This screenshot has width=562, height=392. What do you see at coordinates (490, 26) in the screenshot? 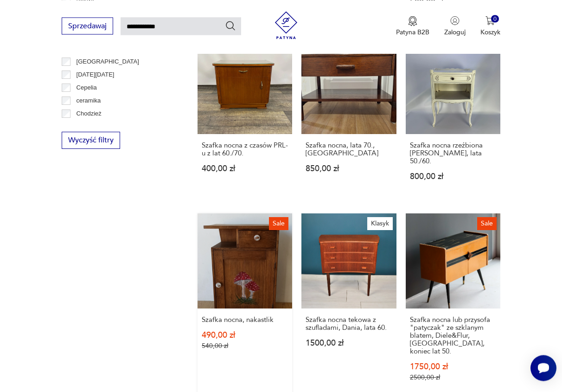
I see `button: 0Koszyk` at bounding box center [490, 26].